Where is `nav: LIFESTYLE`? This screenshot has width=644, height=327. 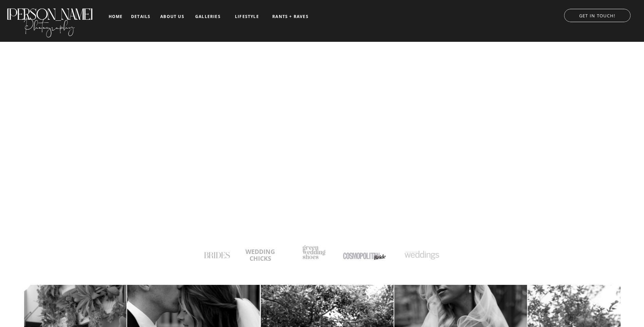 nav: LIFESTYLE is located at coordinates (247, 16).